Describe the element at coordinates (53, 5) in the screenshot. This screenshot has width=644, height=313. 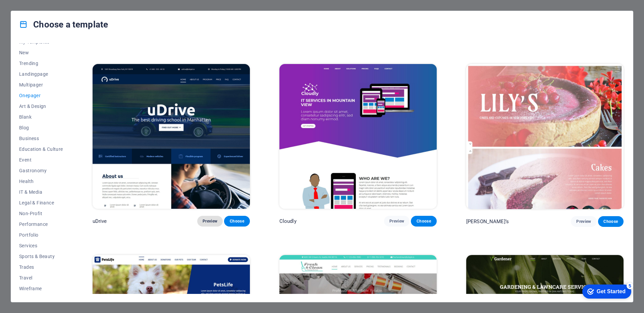
I see `div: 5` at that location.